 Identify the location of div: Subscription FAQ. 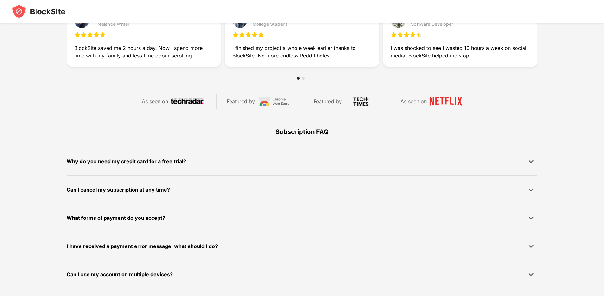
(302, 132).